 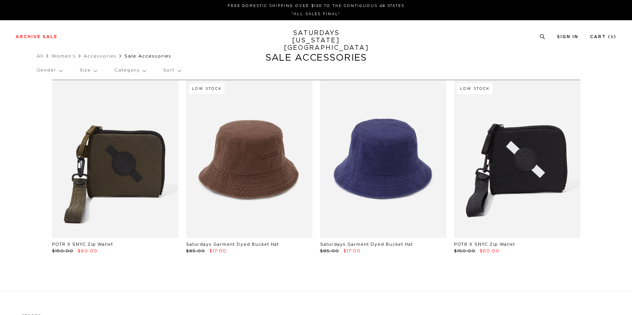 I want to click on p: Gender, so click(x=49, y=70).